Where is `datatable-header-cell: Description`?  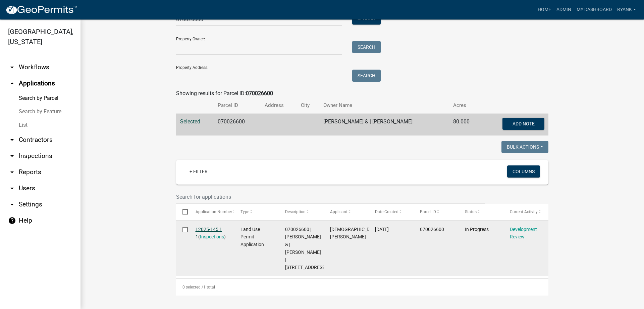 datatable-header-cell: Description is located at coordinates (301, 212).